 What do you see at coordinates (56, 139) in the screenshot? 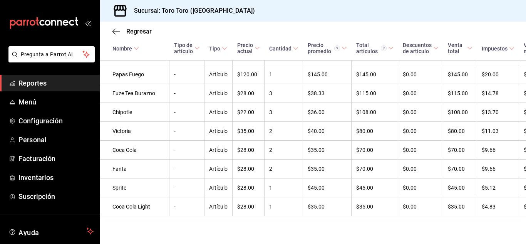
I see `span: Personal` at bounding box center [56, 139].